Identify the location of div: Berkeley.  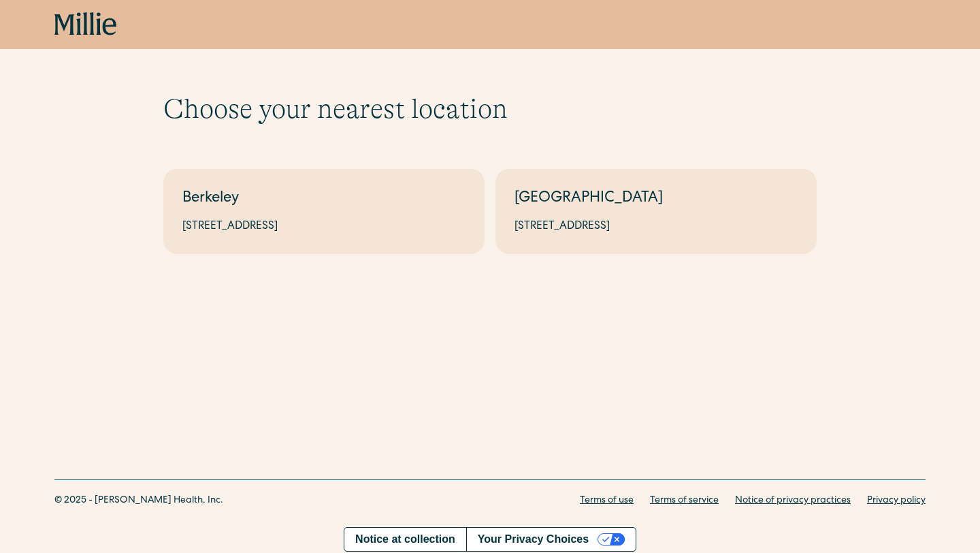
(324, 199).